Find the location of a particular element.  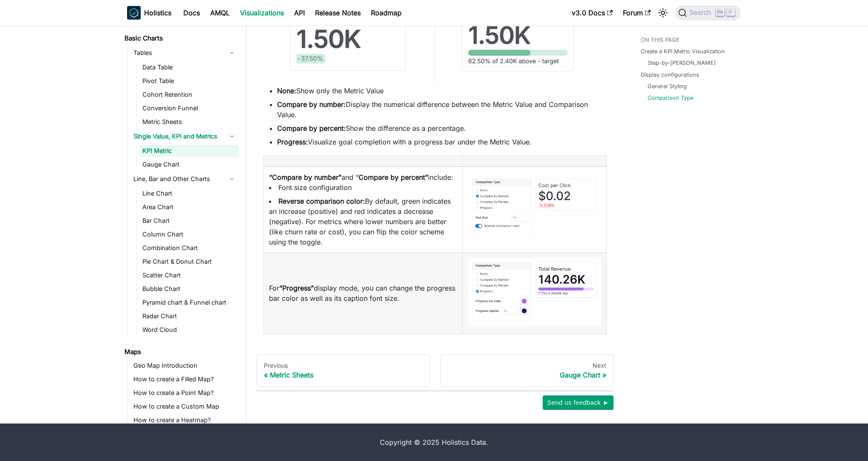

td: and “ include: is located at coordinates (363, 210).